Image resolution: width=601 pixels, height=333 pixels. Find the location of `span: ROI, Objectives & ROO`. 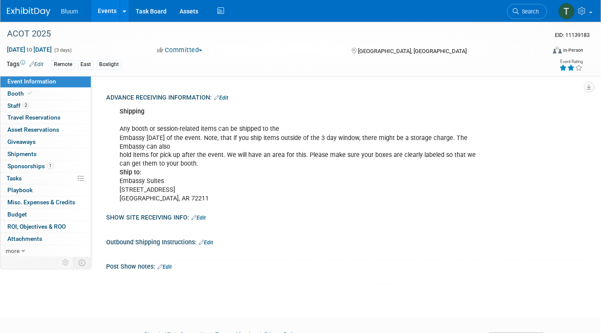

span: ROI, Objectives & ROO is located at coordinates (37, 227).